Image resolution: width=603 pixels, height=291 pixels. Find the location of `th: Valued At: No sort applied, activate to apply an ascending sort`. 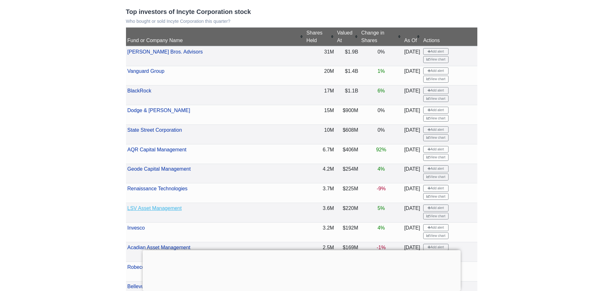

th: Valued At: No sort applied, activate to apply an ascending sort is located at coordinates (348, 37).